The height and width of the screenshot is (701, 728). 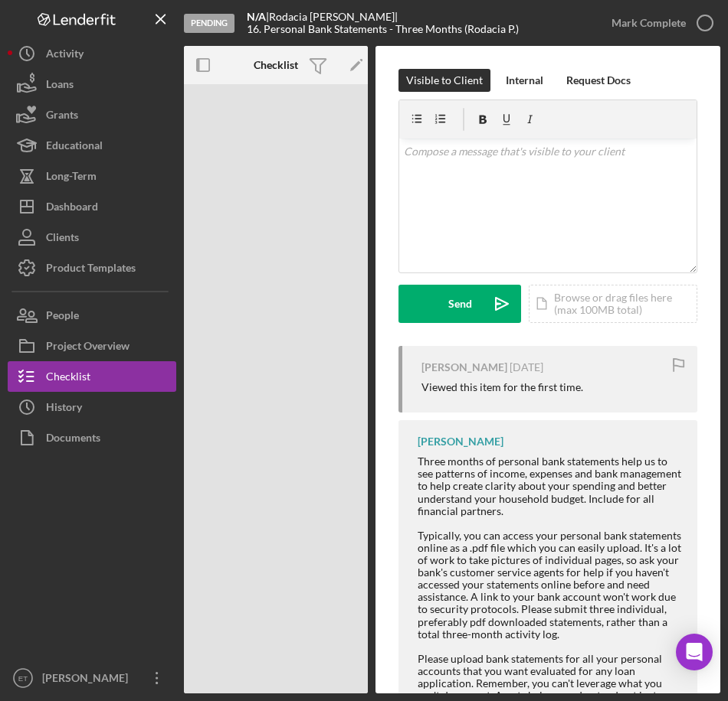 I want to click on div: Open Intercom Messenger, so click(x=694, y=652).